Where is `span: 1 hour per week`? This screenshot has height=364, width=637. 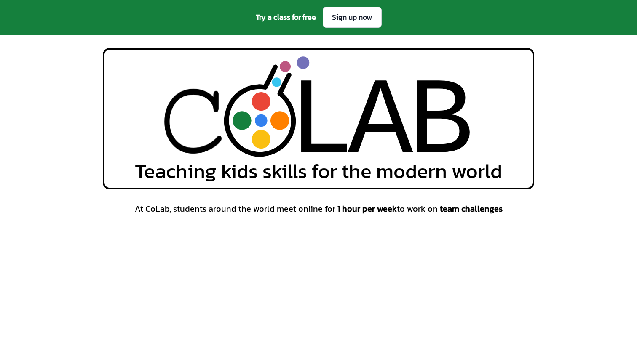 span: 1 hour per week is located at coordinates (367, 209).